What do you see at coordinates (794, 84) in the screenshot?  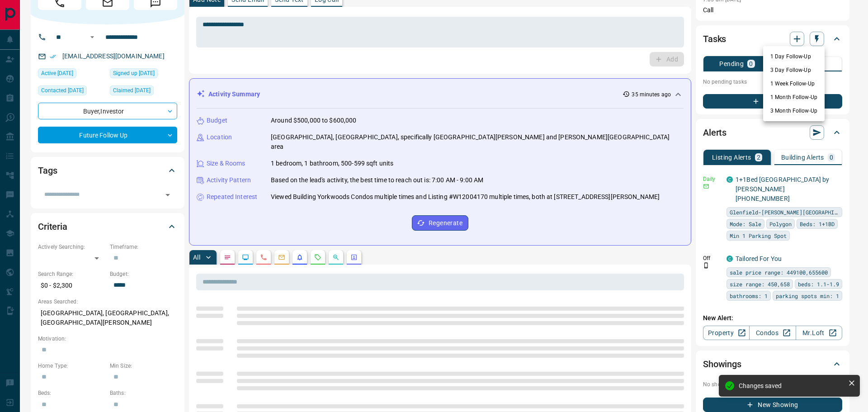 I see `li: 1 Week Follow-Up` at bounding box center [794, 84].